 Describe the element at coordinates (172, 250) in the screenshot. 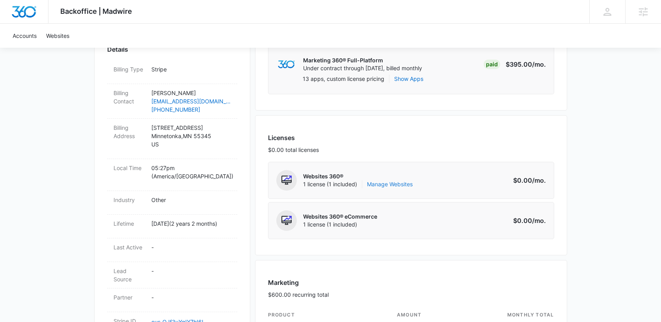

I see `div: Last Active-` at that location.